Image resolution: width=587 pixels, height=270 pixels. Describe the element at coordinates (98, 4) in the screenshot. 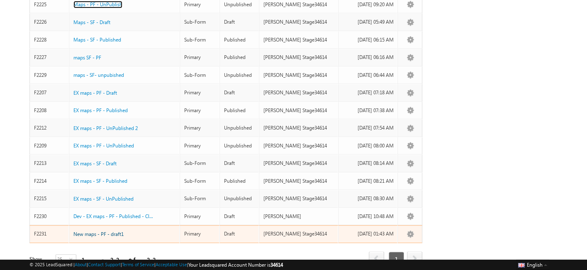

I see `span: Maps - PF - UnPublish` at that location.